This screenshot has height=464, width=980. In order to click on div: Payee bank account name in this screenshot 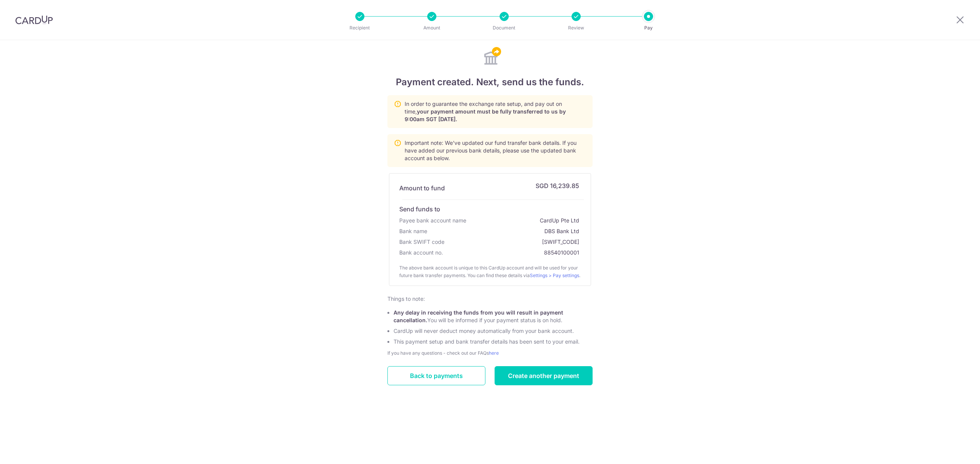, I will do `click(433, 220)`.